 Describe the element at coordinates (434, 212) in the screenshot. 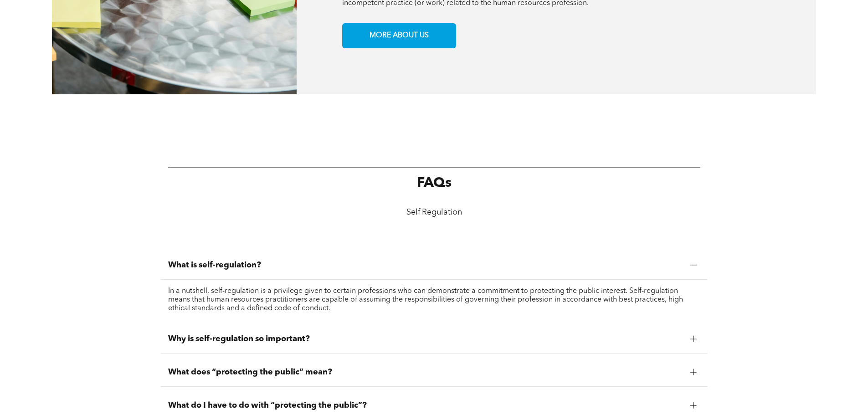

I see `span: Self Regulation` at that location.